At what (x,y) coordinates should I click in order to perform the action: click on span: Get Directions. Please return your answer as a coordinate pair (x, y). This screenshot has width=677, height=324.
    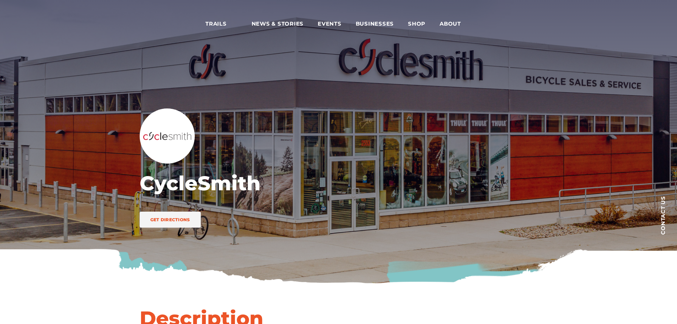
    Looking at the image, I should click on (170, 219).